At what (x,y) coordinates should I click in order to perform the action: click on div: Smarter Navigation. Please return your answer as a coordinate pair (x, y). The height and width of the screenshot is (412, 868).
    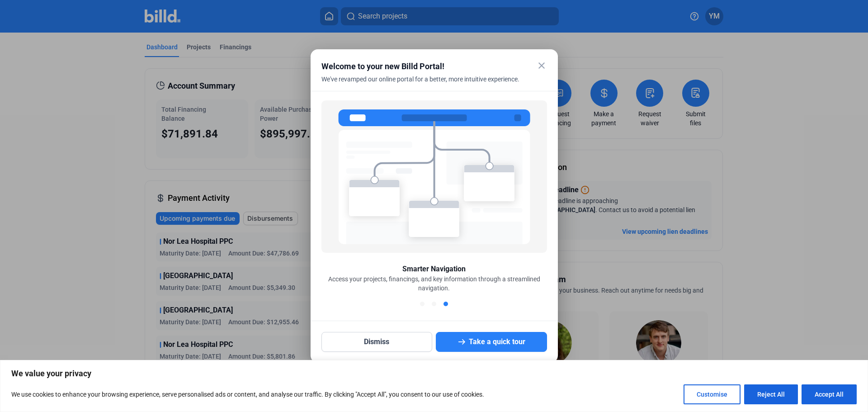
    Looking at the image, I should click on (434, 269).